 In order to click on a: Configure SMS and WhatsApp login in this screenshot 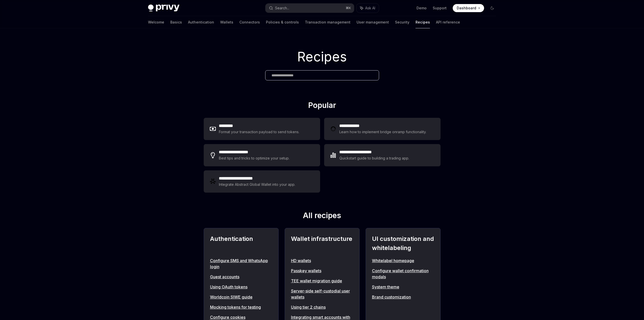, I will do `click(241, 263)`.